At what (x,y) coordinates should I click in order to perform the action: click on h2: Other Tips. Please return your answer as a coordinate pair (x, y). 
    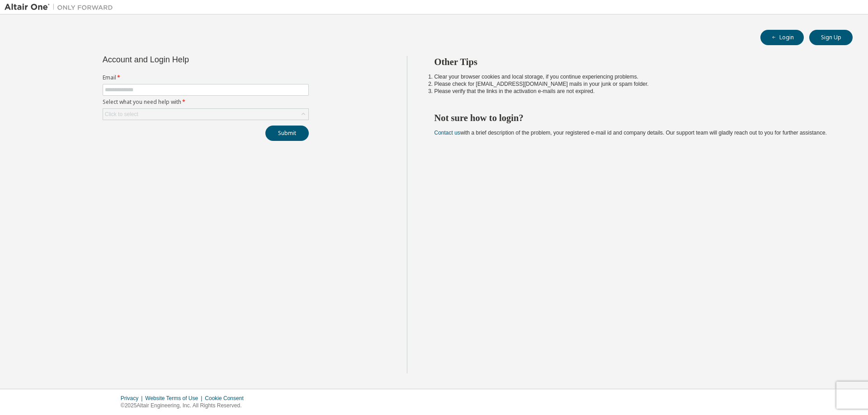
    Looking at the image, I should click on (636, 62).